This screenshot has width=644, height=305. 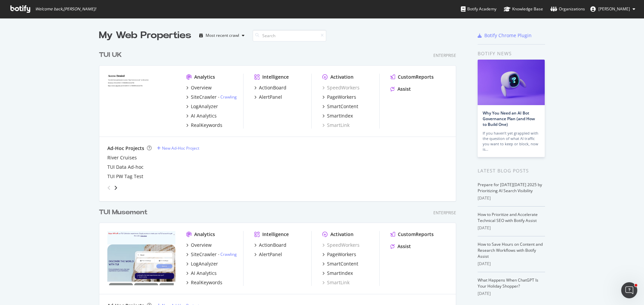 What do you see at coordinates (109, 188) in the screenshot?
I see `div: angle-left` at bounding box center [109, 188].